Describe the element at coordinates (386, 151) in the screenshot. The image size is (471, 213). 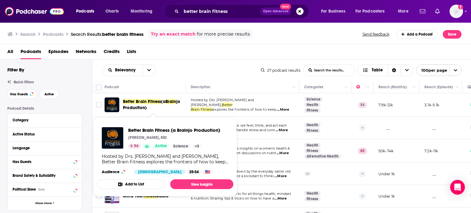
I see `p: 50k-74k` at that location.